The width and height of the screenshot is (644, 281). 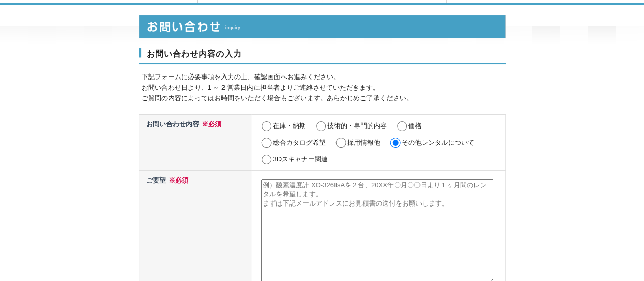 What do you see at coordinates (322, 57) in the screenshot?
I see `h3: お問い合わせ内容の入力` at bounding box center [322, 57].